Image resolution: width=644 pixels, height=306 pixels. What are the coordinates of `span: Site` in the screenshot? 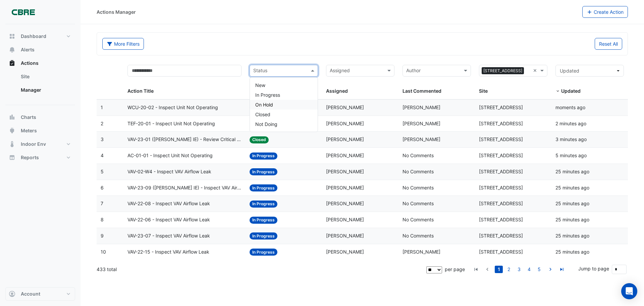 It's located at (483, 91).